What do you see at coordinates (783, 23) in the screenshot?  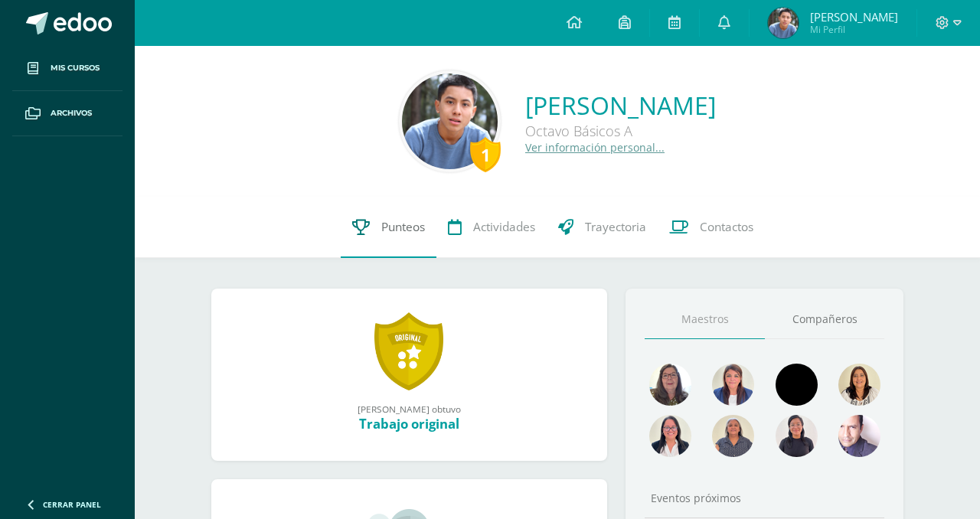 I see `img: 2123a95bfc17dca0ea2b34e722d31474.png` at bounding box center [783, 23].